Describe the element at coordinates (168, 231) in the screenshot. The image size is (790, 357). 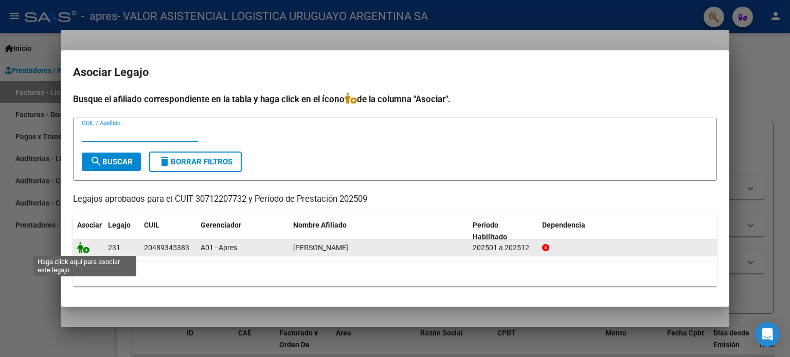
I see `datatable-header-cell: CUIL` at that location.